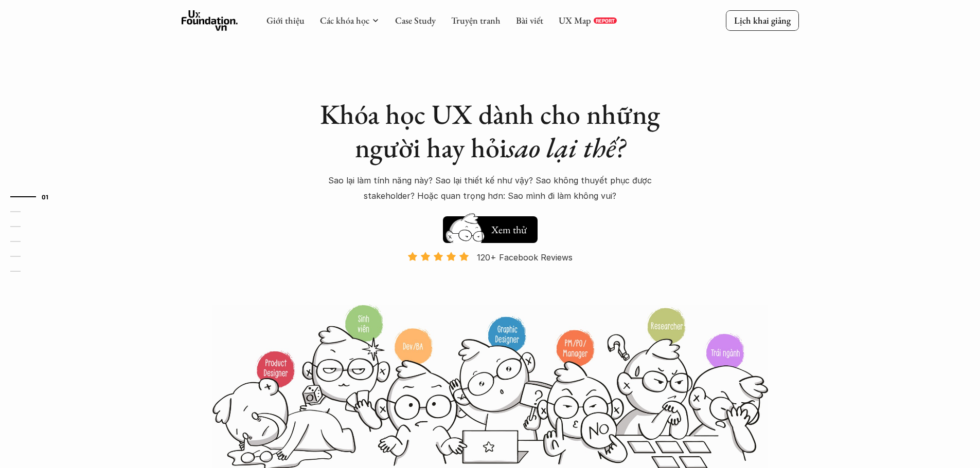 Image resolution: width=980 pixels, height=468 pixels. What do you see at coordinates (762, 20) in the screenshot?
I see `p: Lịch khai giảng` at bounding box center [762, 20].